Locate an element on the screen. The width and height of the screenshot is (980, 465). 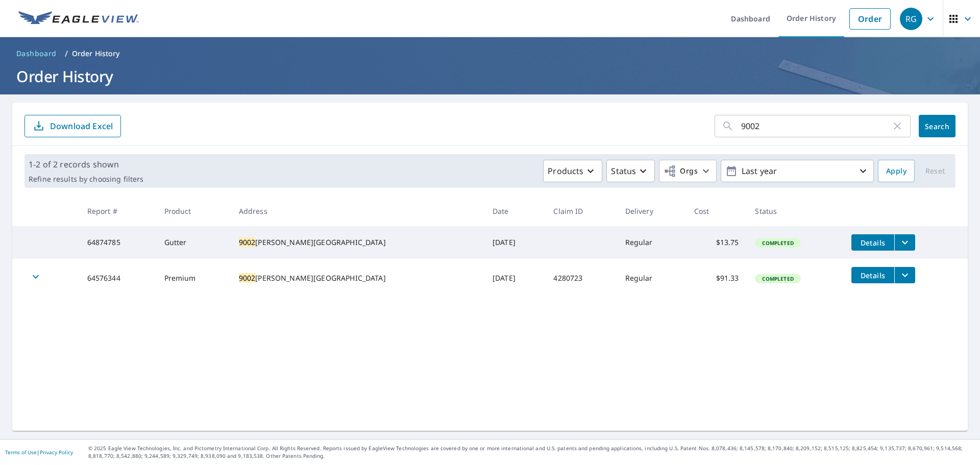
th: Report # is located at coordinates (118, 211).